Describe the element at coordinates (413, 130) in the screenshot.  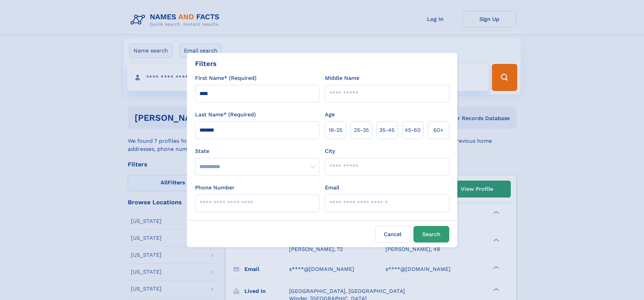
I see `span: 45‑60` at that location.